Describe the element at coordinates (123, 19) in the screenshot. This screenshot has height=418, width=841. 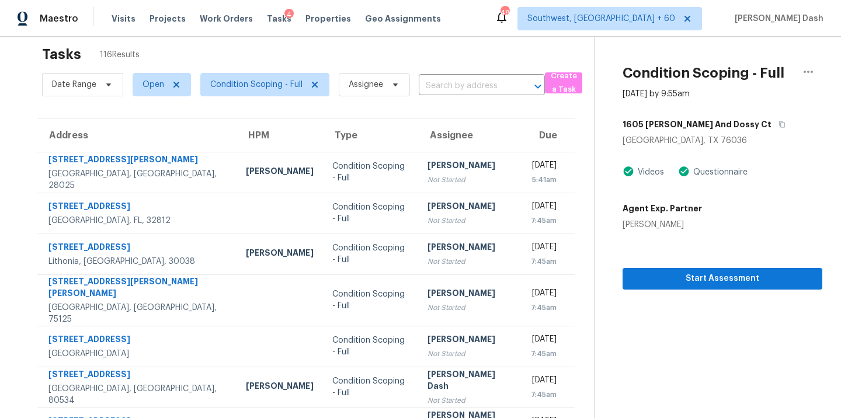
I see `span: Visits` at that location.